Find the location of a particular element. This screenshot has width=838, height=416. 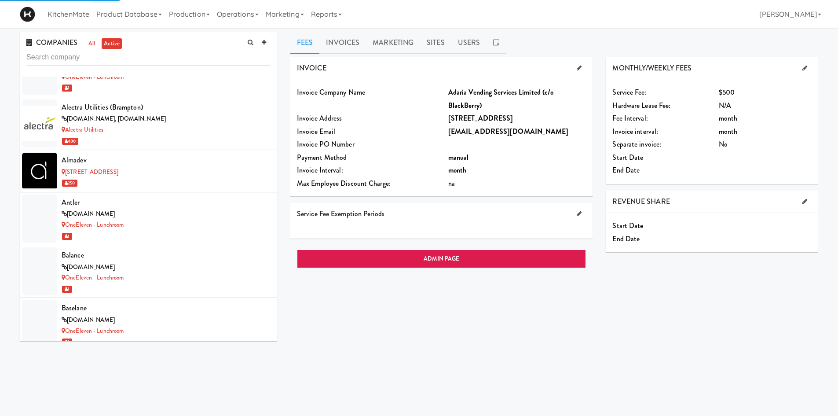

div: Baselane is located at coordinates (166, 308).